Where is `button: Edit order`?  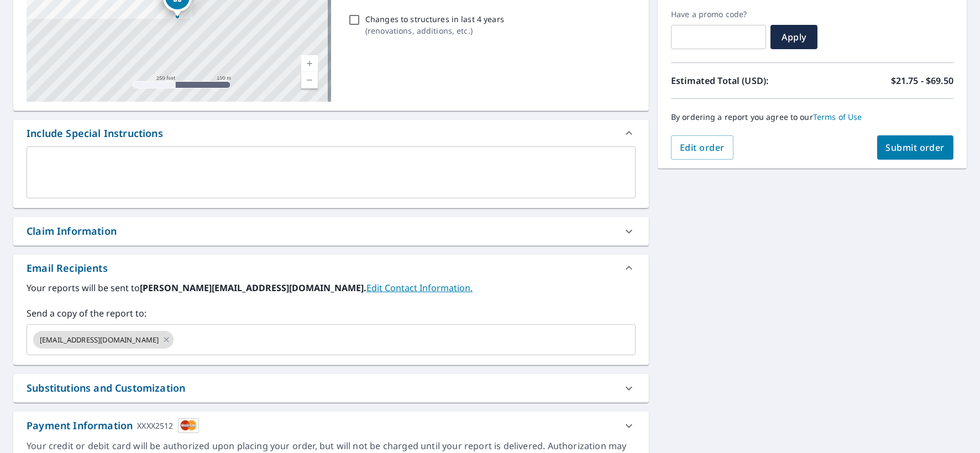
button: Edit order is located at coordinates (702, 148).